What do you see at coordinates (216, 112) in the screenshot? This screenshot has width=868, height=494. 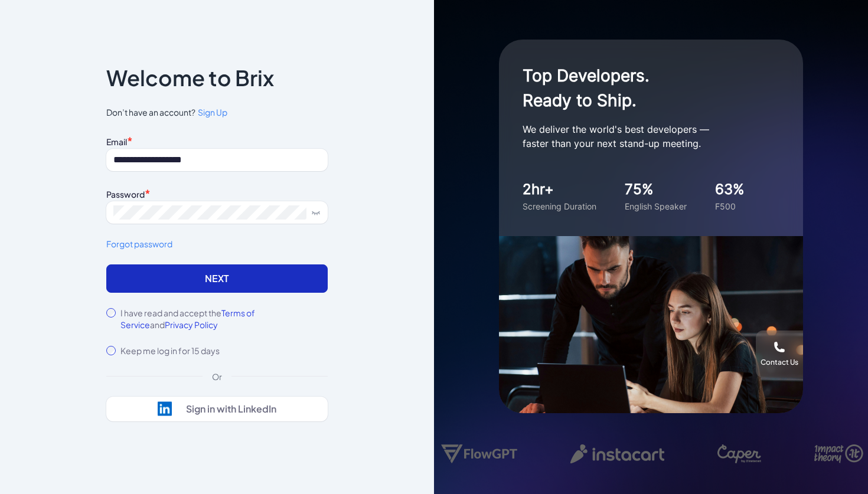 I see `span: Don’t have an account?` at bounding box center [216, 112].